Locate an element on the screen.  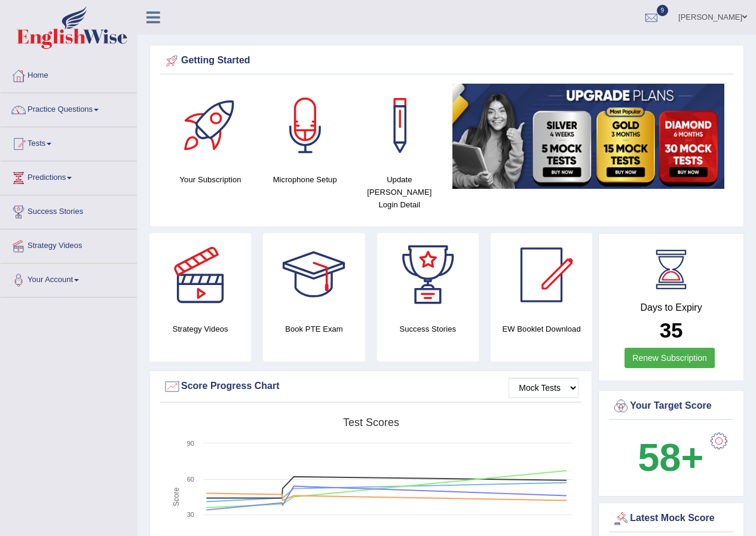
span: 9 is located at coordinates (663, 10).